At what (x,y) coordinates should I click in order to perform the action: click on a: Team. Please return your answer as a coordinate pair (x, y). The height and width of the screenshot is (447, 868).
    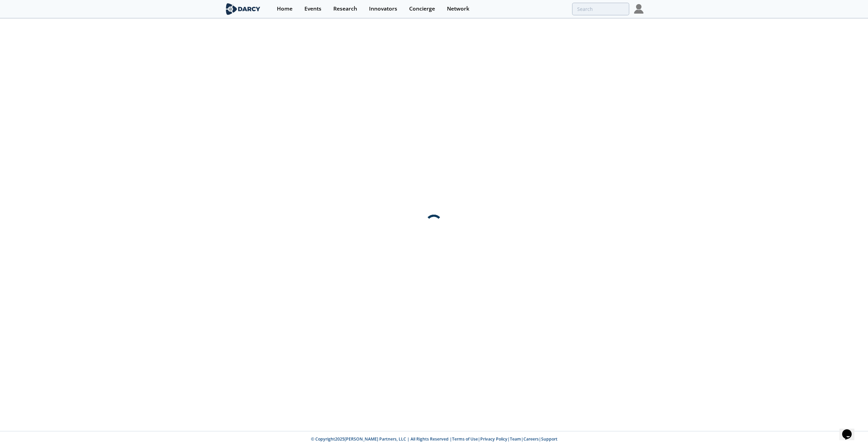
    Looking at the image, I should click on (515, 439).